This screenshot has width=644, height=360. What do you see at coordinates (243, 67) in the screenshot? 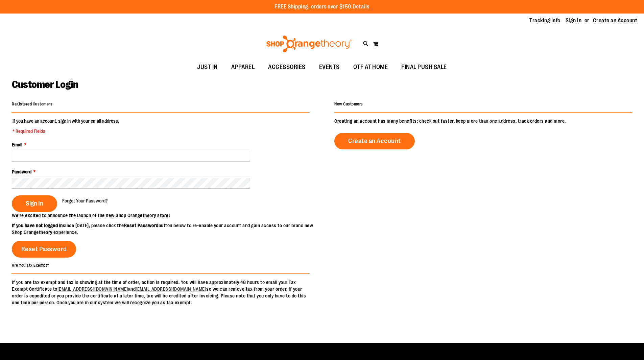
I see `a: APPAREL` at bounding box center [243, 67].